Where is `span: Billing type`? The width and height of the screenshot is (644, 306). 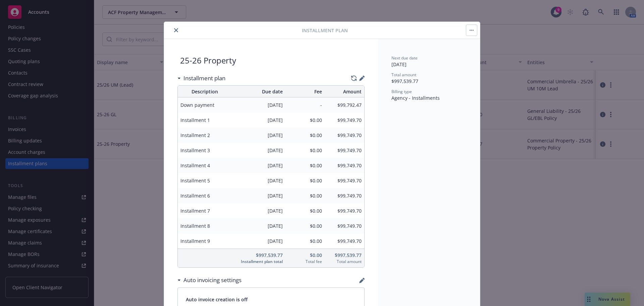 span: Billing type is located at coordinates (401, 92).